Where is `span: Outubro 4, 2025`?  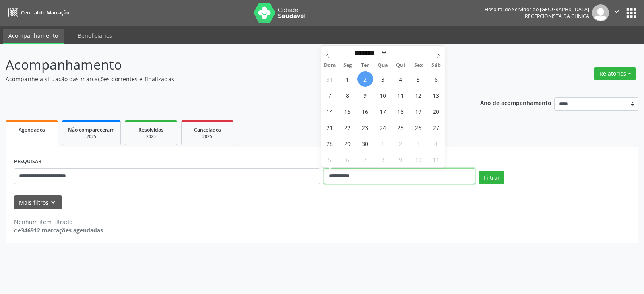
span: Outubro 4, 2025 is located at coordinates (436, 143).